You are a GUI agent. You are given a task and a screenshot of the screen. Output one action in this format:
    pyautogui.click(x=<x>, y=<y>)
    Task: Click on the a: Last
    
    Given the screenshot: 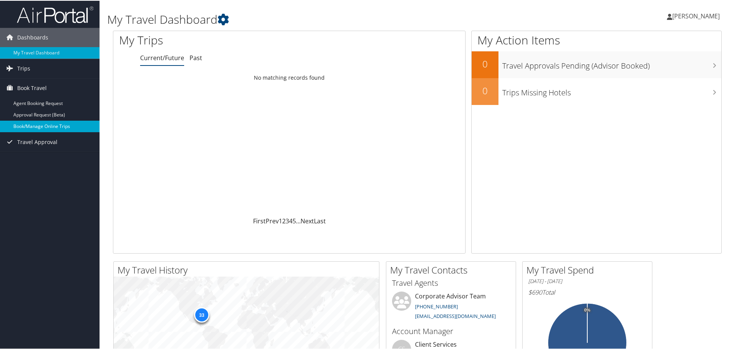 What is the action you would take?
    pyautogui.click(x=320, y=220)
    